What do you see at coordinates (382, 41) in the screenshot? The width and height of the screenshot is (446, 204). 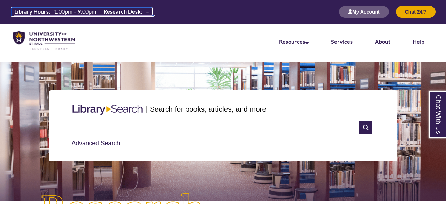 I see `a: About` at bounding box center [382, 41].